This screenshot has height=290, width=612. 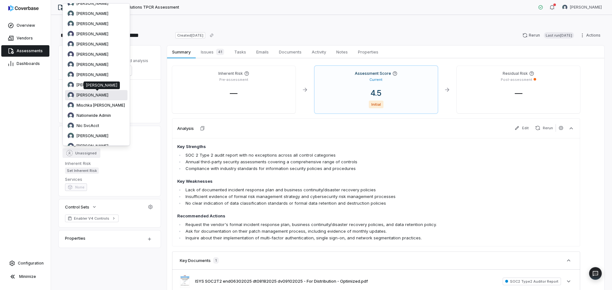 What do you see at coordinates (110, 180) in the screenshot?
I see `dt: Services` at bounding box center [110, 180].